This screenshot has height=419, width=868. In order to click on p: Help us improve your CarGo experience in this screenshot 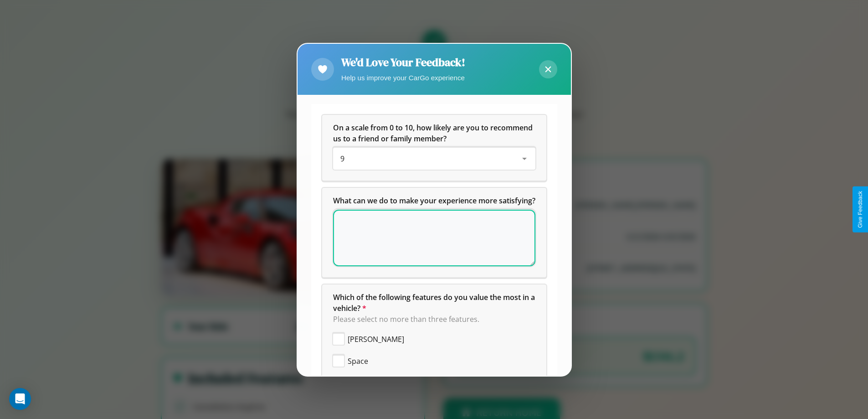, I will do `click(403, 77)`.